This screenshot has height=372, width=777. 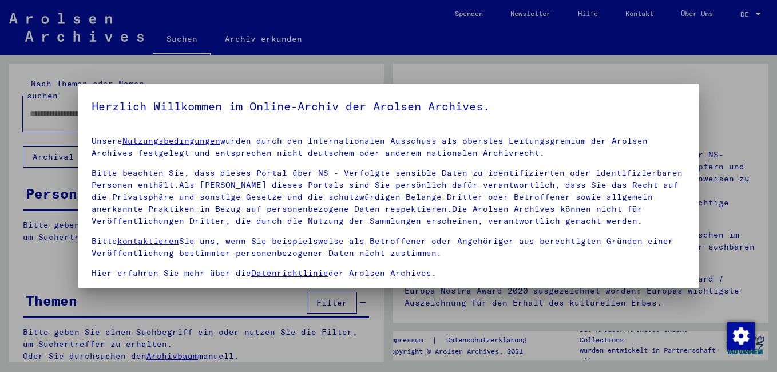 What do you see at coordinates (389, 106) in the screenshot?
I see `h5: Herzlich Willkommen im Online-Archiv der Arolsen Archives.` at bounding box center [389, 106].